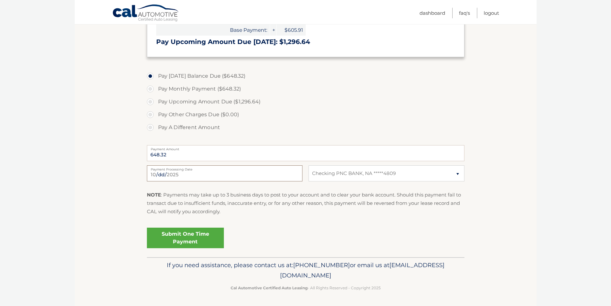 Image resolution: width=611 pixels, height=306 pixels. What do you see at coordinates (464, 13) in the screenshot?
I see `a: FAQ's` at bounding box center [464, 13].